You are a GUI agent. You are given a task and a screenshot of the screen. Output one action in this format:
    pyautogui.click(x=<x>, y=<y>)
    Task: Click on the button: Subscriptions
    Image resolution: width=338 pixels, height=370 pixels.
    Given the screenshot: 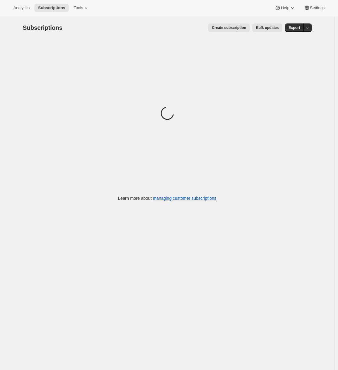 What is the action you would take?
    pyautogui.click(x=51, y=8)
    